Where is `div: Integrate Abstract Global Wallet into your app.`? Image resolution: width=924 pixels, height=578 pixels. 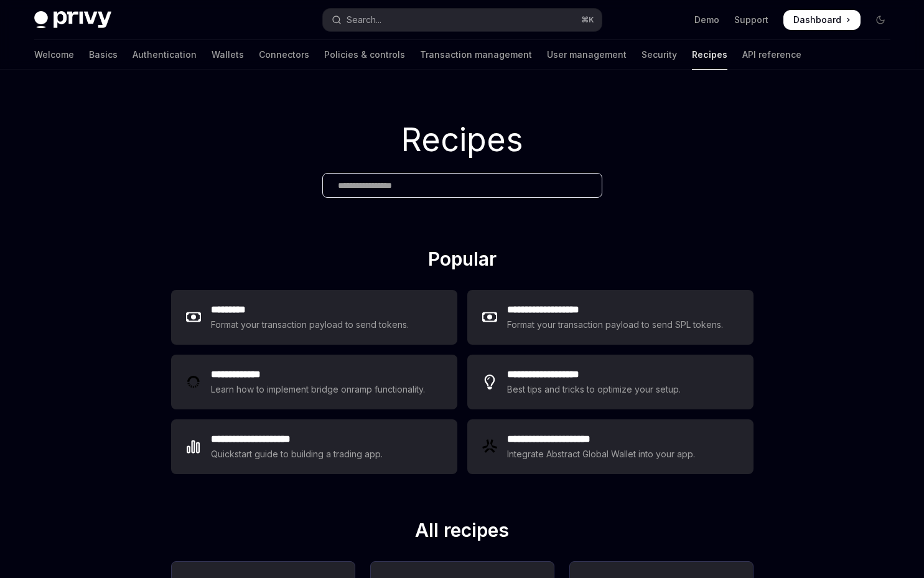
div: Integrate Abstract Global Wallet into your app. is located at coordinates (601, 454).